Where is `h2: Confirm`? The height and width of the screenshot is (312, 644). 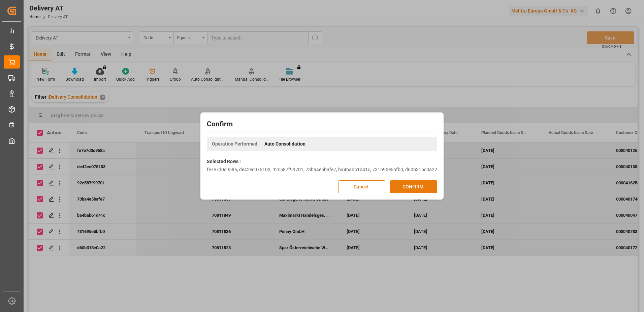 h2: Confirm is located at coordinates (322, 124).